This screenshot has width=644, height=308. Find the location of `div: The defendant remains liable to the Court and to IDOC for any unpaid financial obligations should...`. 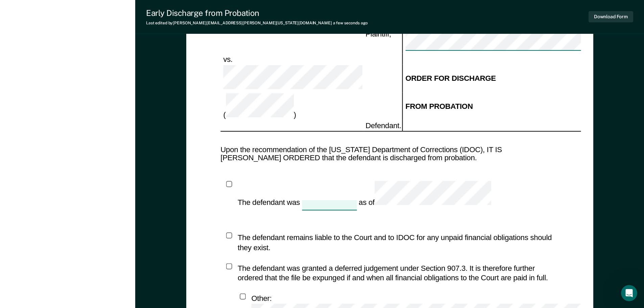

div: The defendant remains liable to the Court and to IDOC for any unpaid financial obligations should... is located at coordinates (398, 242).